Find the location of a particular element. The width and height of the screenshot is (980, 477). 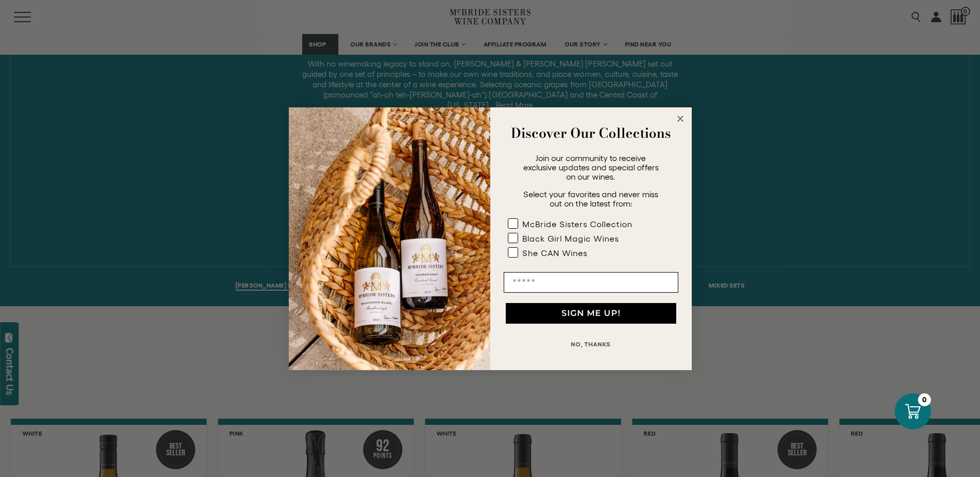

div: Black Girl Magic Wines is located at coordinates (571, 239).